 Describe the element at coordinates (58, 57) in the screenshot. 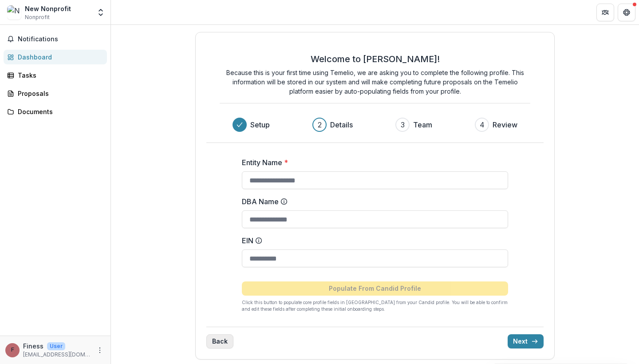

I see `div: Dashboard` at that location.